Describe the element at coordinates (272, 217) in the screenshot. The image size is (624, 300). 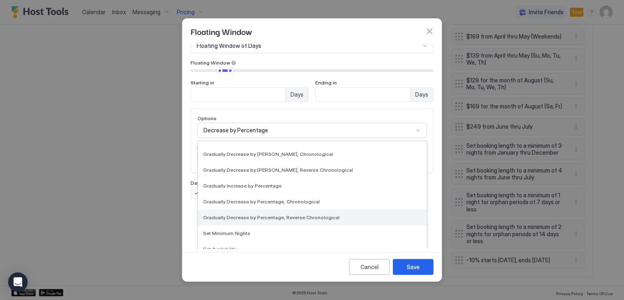
I see `span: Gradually Decrease by Percentage, Reverse Chronological` at that location.